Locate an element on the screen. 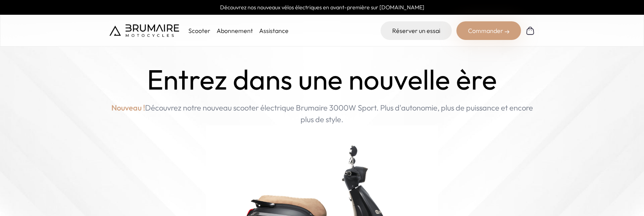 Image resolution: width=644 pixels, height=216 pixels. a: Réserver un essai is located at coordinates (416, 31).